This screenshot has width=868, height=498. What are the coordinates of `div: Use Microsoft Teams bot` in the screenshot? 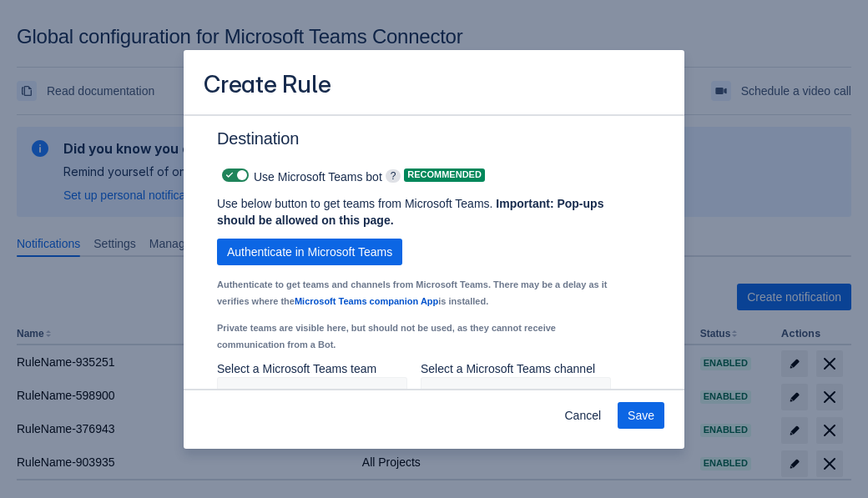 It's located at (300, 175).